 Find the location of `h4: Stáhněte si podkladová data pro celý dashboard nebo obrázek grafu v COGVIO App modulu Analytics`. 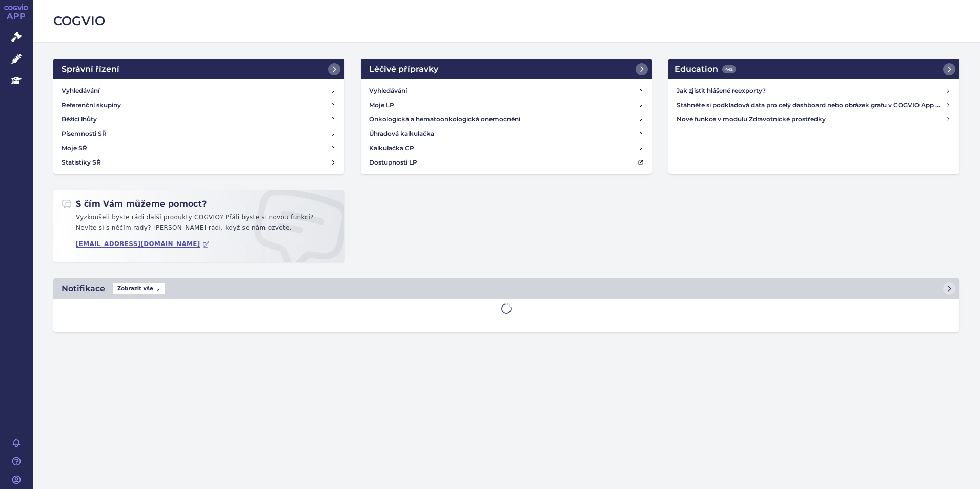

h4: Stáhněte si podkladová data pro celý dashboard nebo obrázek grafu v COGVIO App modulu Analytics is located at coordinates (810, 105).